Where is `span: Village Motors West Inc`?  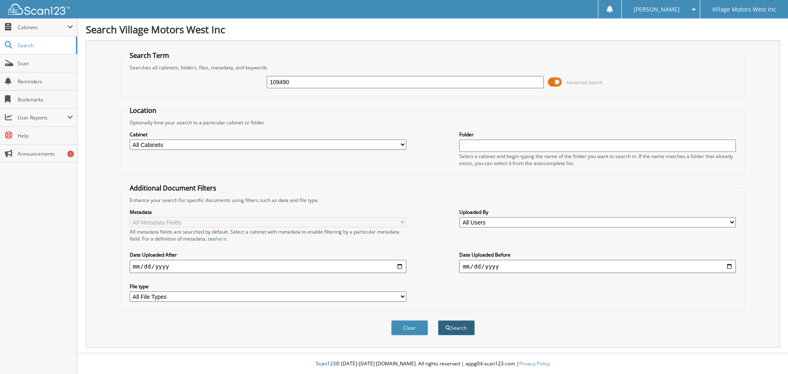
span: Village Motors West Inc is located at coordinates (744, 9).